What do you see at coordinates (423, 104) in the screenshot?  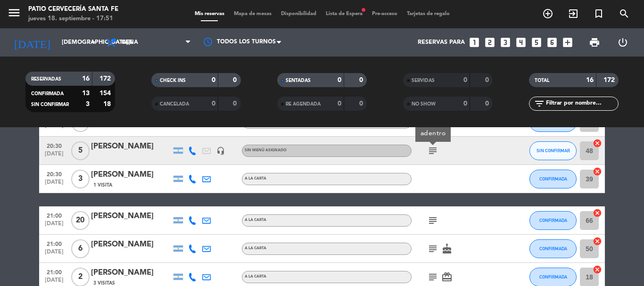 I see `span: NO SHOW` at bounding box center [423, 104].